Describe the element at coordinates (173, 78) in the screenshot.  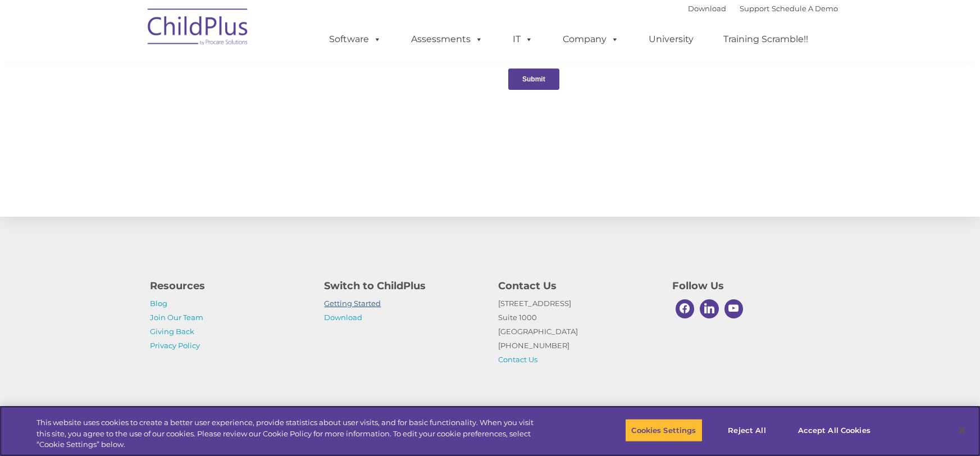
I see `span: Last name` at that location.